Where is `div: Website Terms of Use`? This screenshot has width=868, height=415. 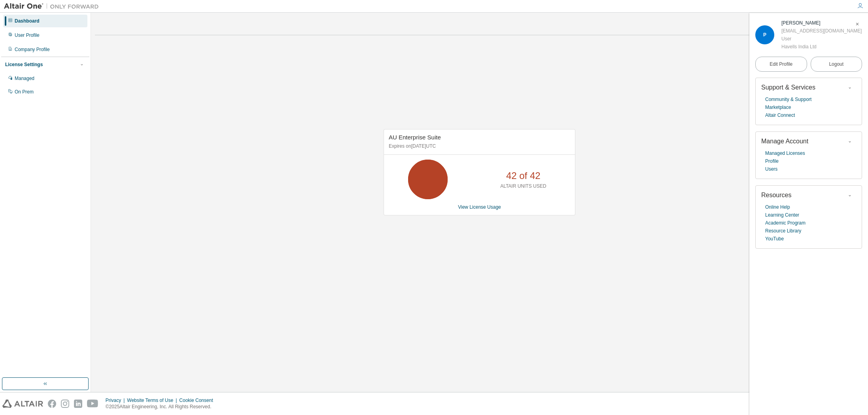
div: Website Terms of Use is located at coordinates (153, 401).